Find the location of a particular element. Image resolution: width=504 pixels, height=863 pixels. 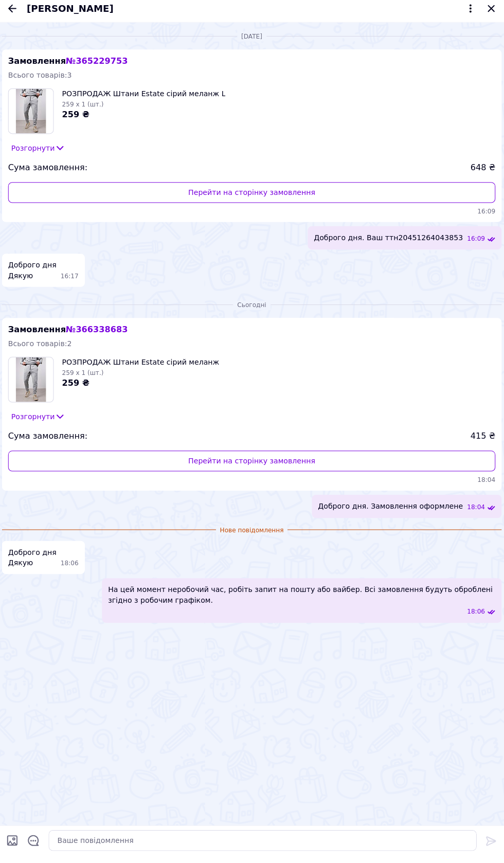

button: Назад is located at coordinates (15, 15).